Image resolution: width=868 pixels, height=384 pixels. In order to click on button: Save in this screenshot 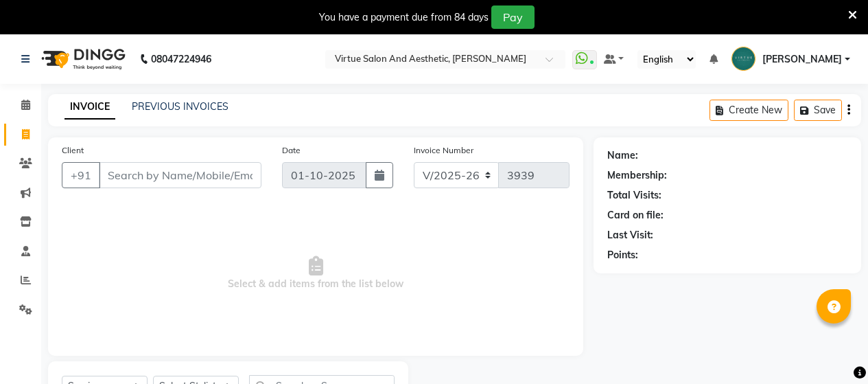, I will do `click(818, 110)`.